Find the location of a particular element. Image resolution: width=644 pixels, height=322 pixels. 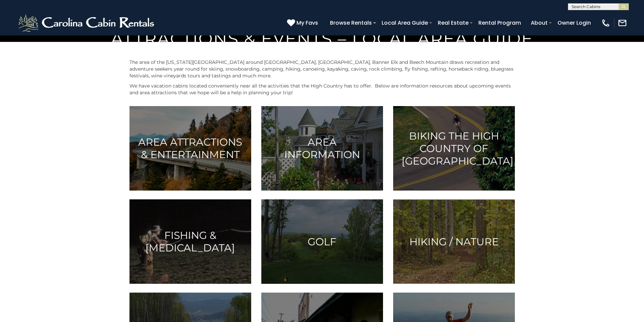

img: phone-regular-white.png is located at coordinates (605, 23).